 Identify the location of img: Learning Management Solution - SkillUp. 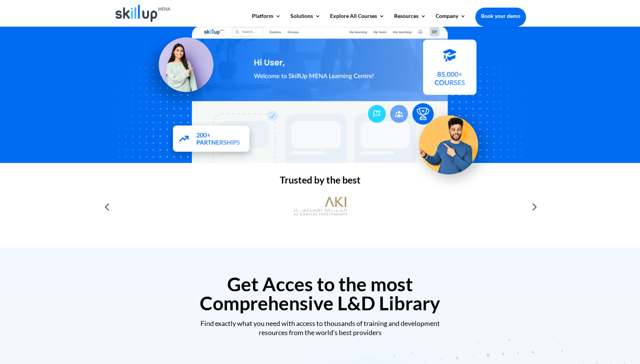
(180, 70).